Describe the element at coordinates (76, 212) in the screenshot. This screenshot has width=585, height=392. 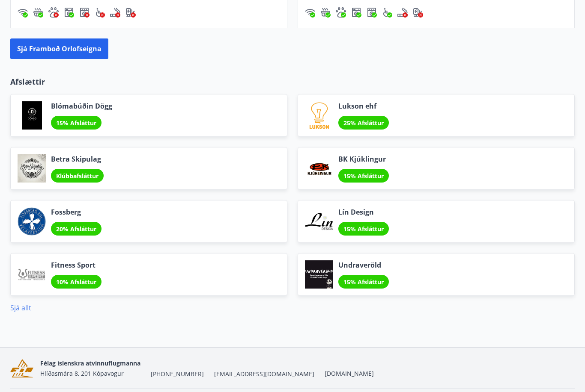
I see `span: Fossberg` at that location.